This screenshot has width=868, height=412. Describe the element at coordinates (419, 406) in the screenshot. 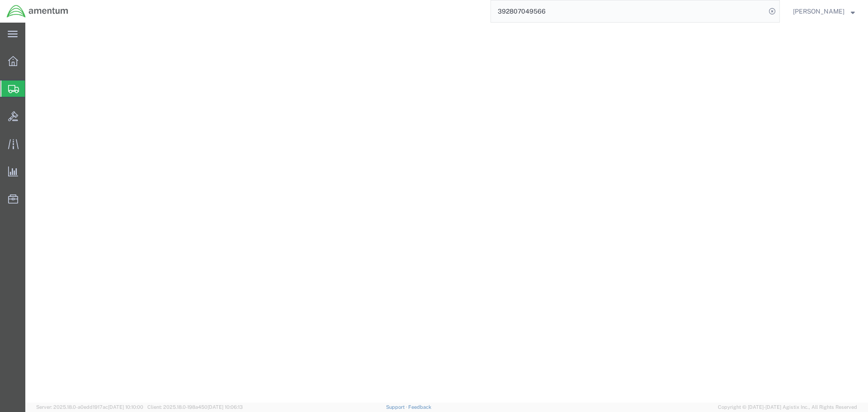

I see `a: Feedback` at that location.